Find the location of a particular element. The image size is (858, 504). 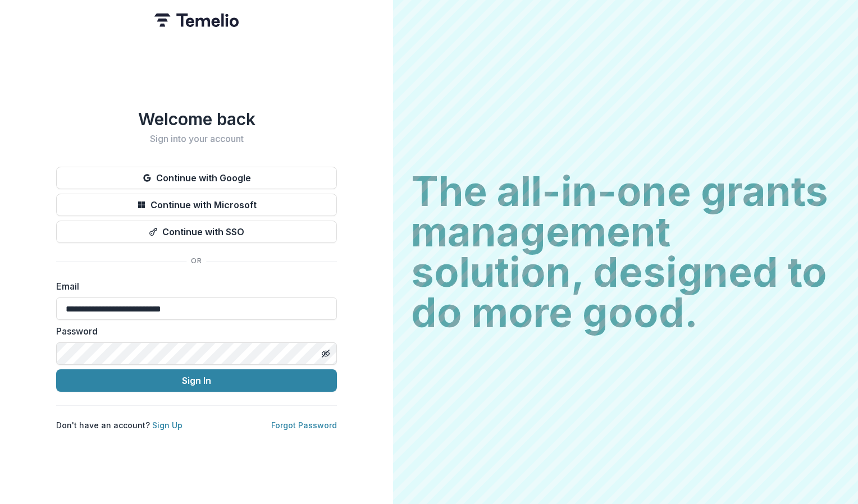

button: Continue with Microsoft is located at coordinates (196, 205).